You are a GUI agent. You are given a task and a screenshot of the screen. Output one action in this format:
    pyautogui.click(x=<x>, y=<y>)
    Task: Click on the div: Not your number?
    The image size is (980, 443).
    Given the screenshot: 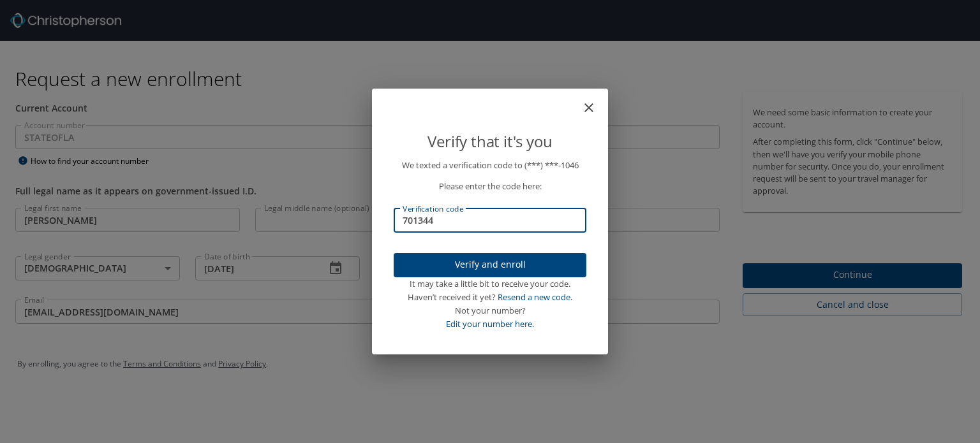 What is the action you would take?
    pyautogui.click(x=490, y=310)
    